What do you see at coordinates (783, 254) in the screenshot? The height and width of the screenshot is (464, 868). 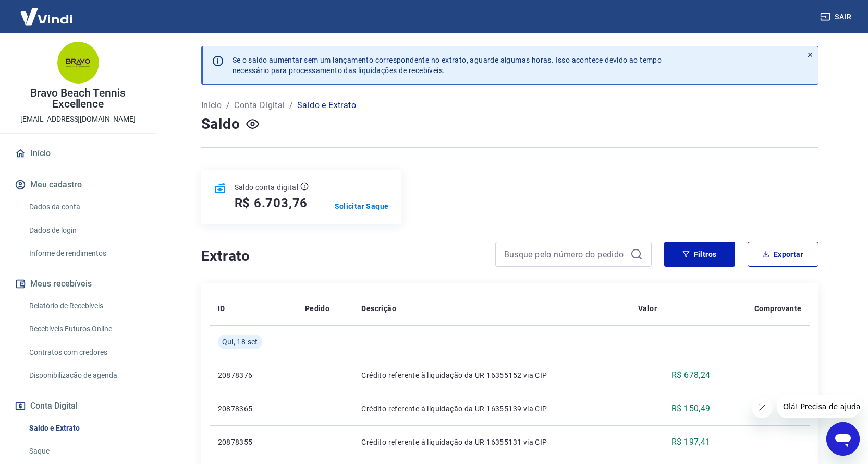 I see `button: Exportar` at bounding box center [783, 254].